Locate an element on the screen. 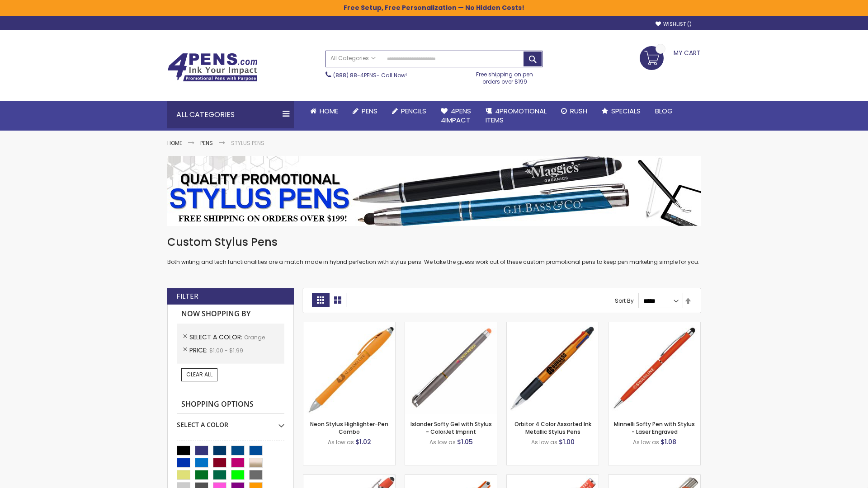 This screenshot has width=868, height=488. a: Clear All is located at coordinates (199, 375).